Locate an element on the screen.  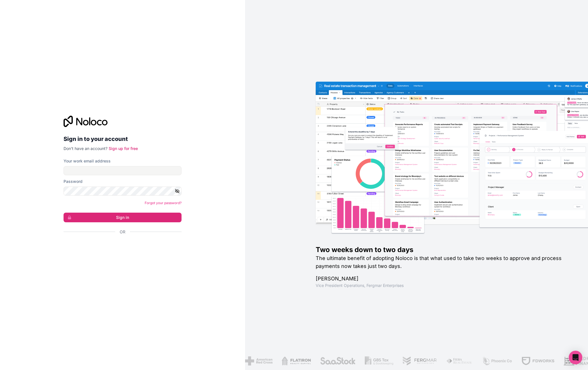
label: Your work email address is located at coordinates (87, 161).